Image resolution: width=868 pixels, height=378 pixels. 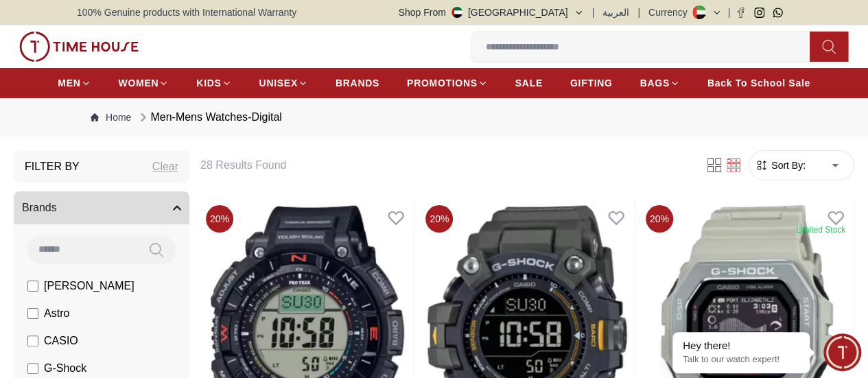 What do you see at coordinates (144, 83) in the screenshot?
I see `a: WOMEN` at bounding box center [144, 83].